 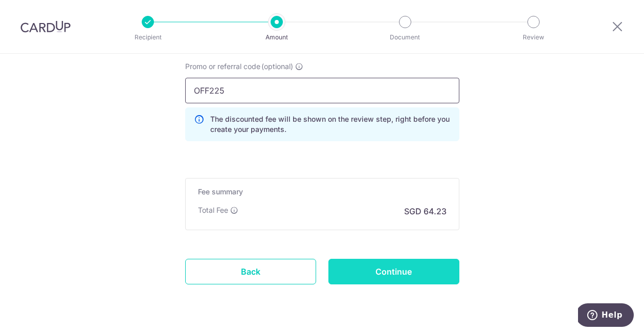 What do you see at coordinates (394, 271) in the screenshot?
I see `input: Continue` at bounding box center [394, 271].